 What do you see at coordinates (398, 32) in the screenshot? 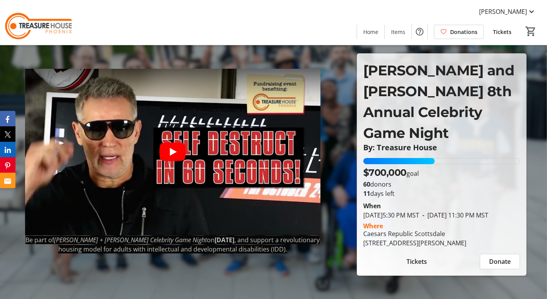
I see `a: Items` at bounding box center [398, 32].